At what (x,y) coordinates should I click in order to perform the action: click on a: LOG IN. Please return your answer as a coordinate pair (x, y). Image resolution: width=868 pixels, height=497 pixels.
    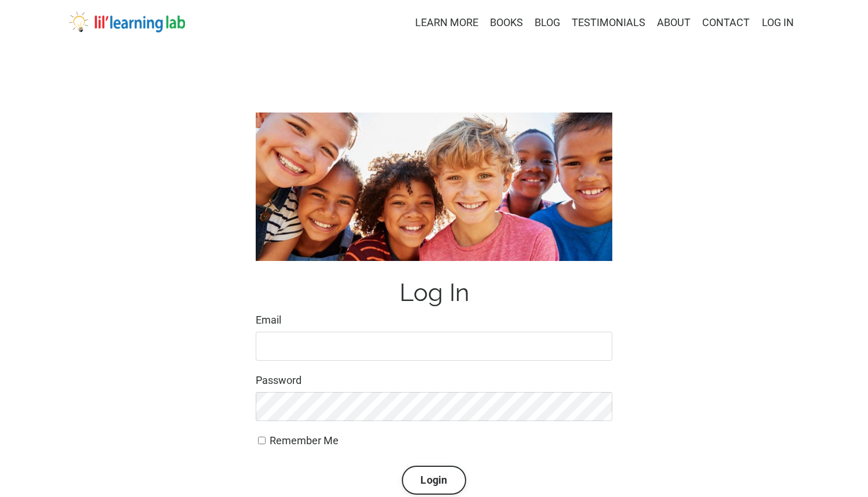
    Looking at the image, I should click on (777, 22).